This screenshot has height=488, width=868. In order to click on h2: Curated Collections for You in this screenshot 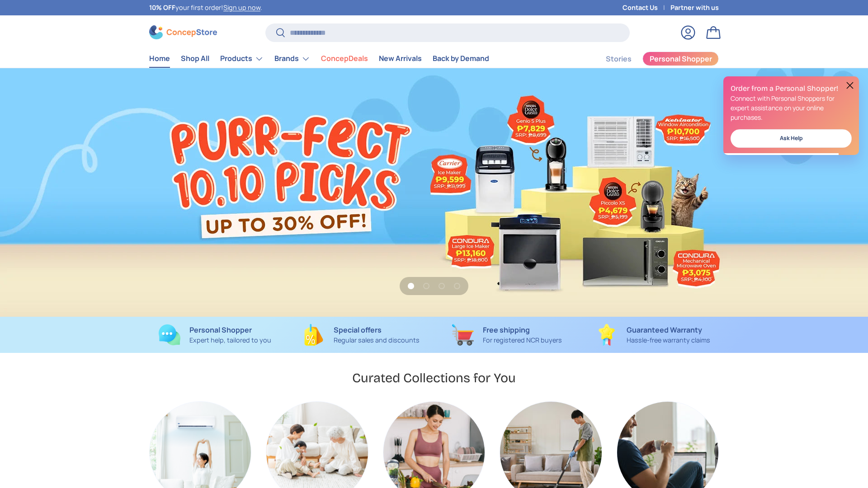, I will do `click(434, 378)`.